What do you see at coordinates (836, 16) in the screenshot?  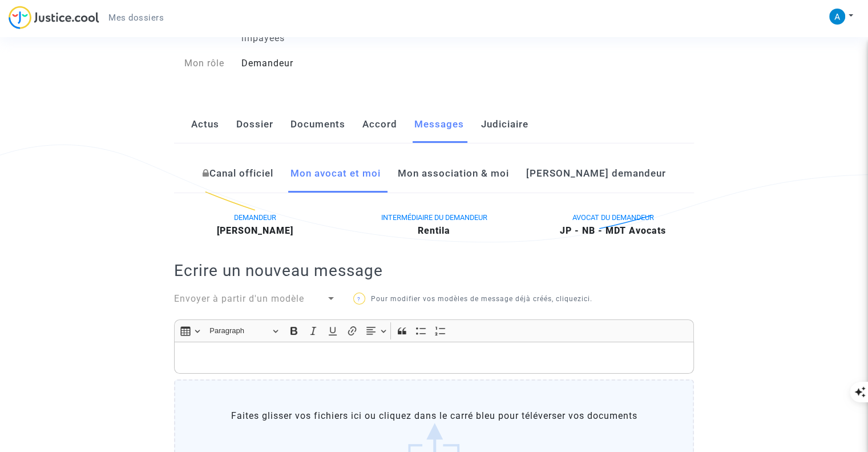 I see `img: ACg8ocIoZ00CUmeCx3taY-emhX-7ivfJKFIoO59mzn_3V_QI=s96-c` at bounding box center [836, 16].